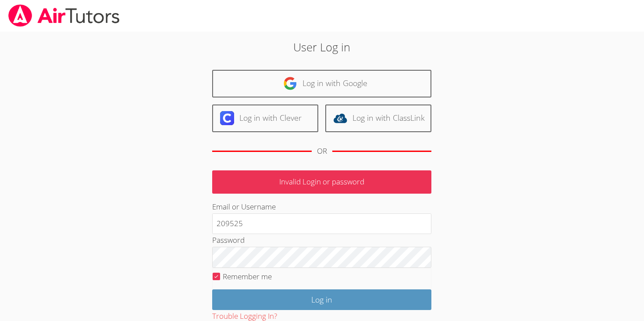  What do you see at coordinates (322, 300) in the screenshot?
I see `input: Log in` at bounding box center [322, 300].